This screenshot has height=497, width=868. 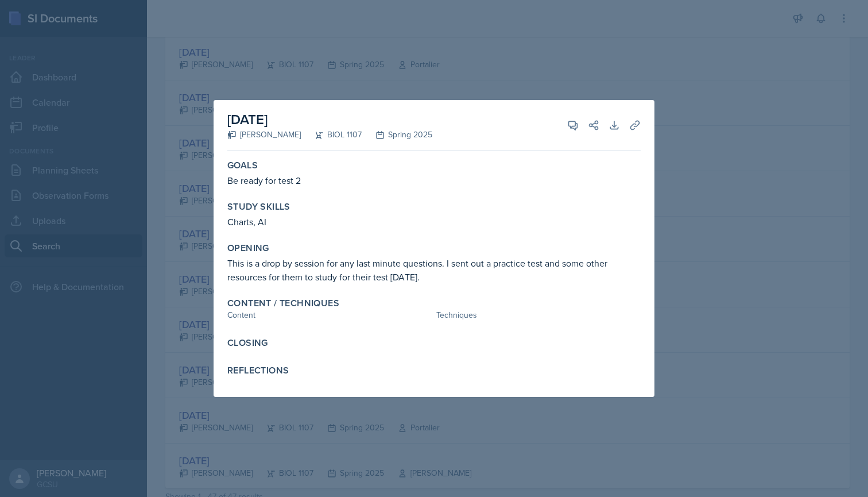 I want to click on div: Content, so click(x=330, y=315).